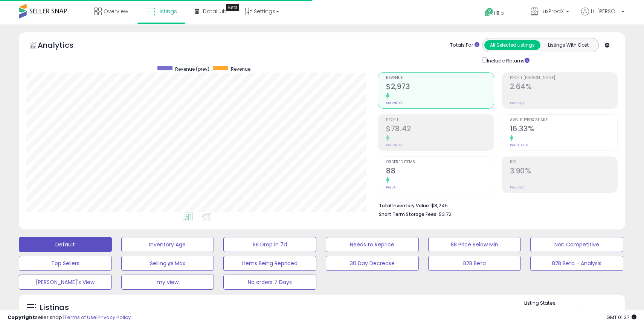  I want to click on h2: $2,973, so click(439, 87).